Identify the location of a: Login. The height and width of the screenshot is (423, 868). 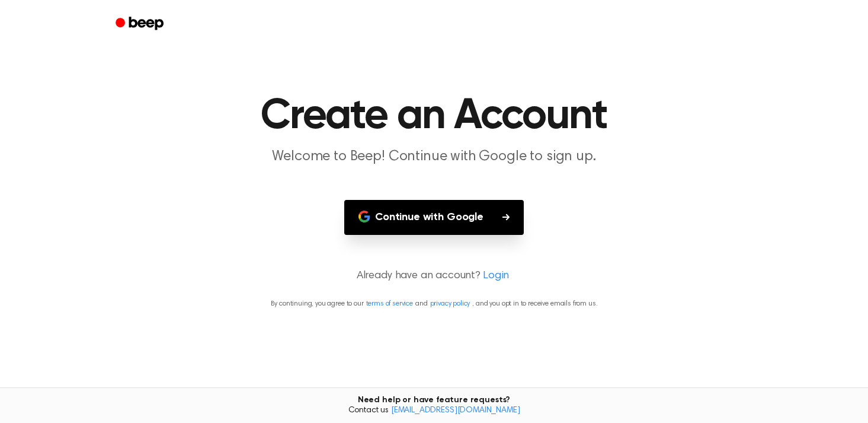
(496, 276).